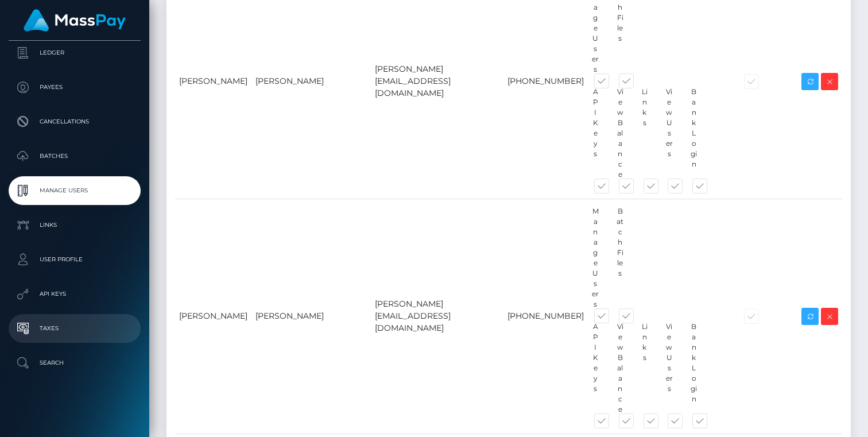 The width and height of the screenshot is (868, 437). I want to click on a: Search, so click(74, 363).